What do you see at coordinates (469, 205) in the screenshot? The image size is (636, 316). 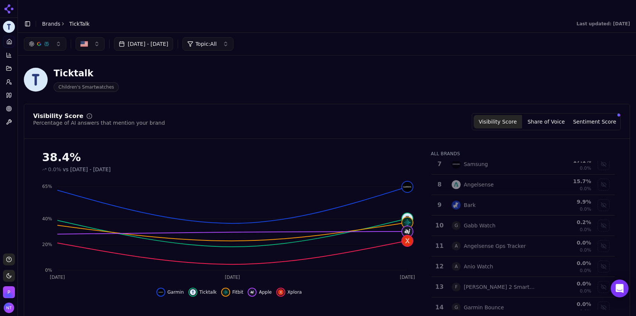 I see `div: Bark` at bounding box center [469, 205].